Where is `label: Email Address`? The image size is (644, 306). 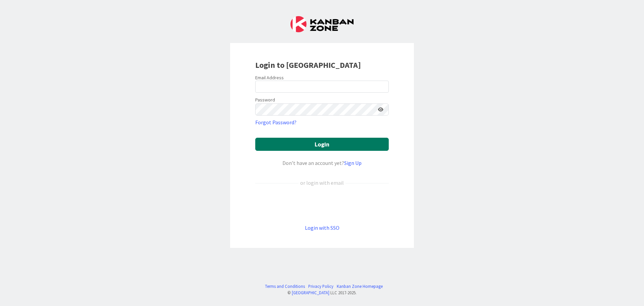
label: Email Address is located at coordinates (269, 77).